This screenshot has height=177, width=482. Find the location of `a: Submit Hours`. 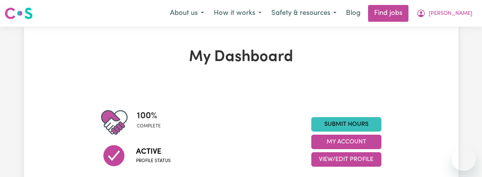

a: Submit Hours is located at coordinates (347, 124).